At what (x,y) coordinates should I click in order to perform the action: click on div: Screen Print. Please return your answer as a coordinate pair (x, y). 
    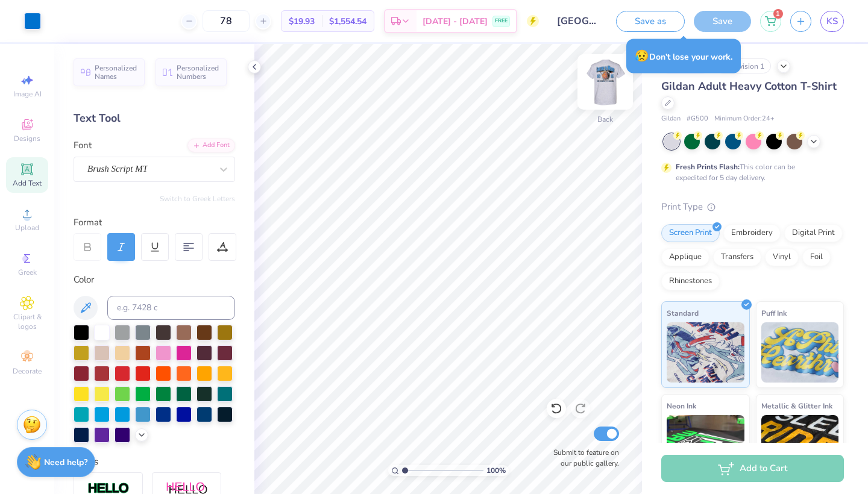
    Looking at the image, I should click on (690, 233).